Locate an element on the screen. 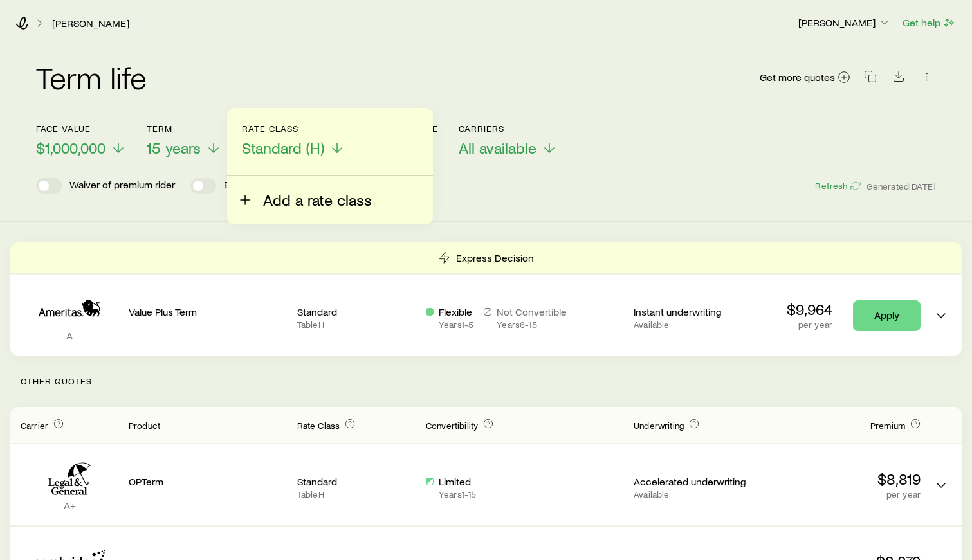 Image resolution: width=972 pixels, height=560 pixels. p: Instant underwriting is located at coordinates (693, 312).